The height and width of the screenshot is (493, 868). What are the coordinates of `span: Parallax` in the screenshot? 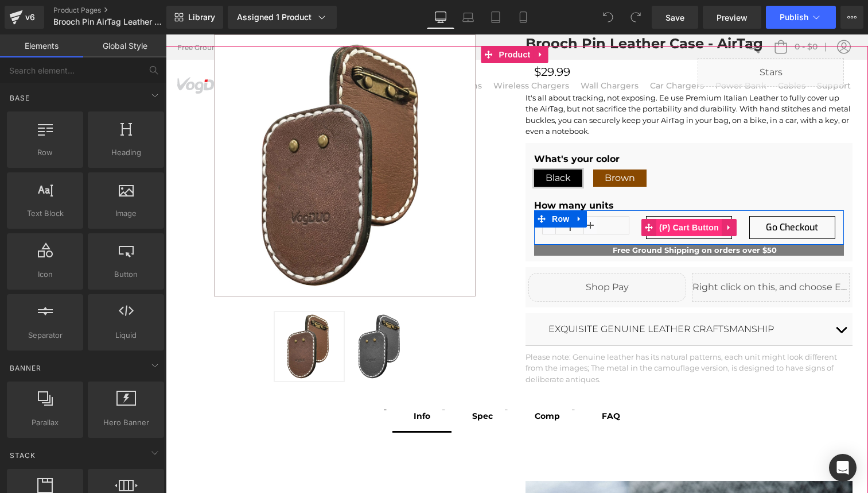 It's located at (45, 422).